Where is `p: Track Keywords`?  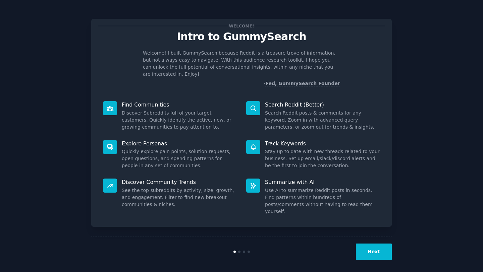
p: Track Keywords is located at coordinates (322, 144).